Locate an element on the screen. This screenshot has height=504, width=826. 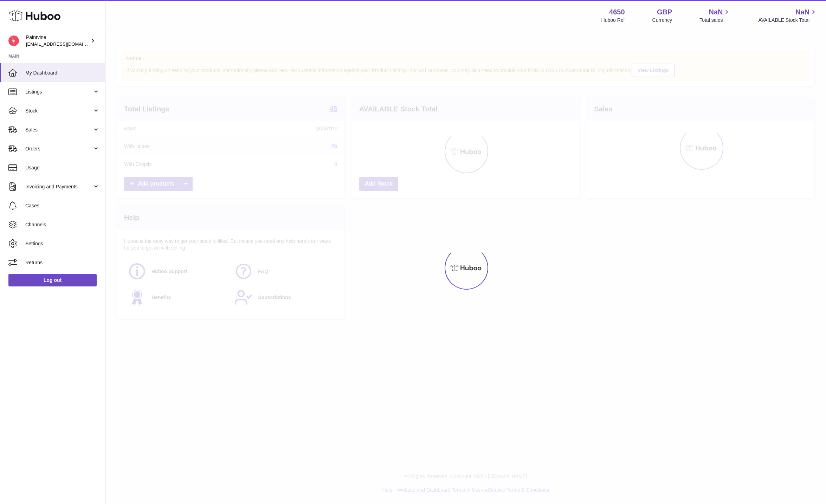
span: Invoicing and Payments is located at coordinates (58, 186).